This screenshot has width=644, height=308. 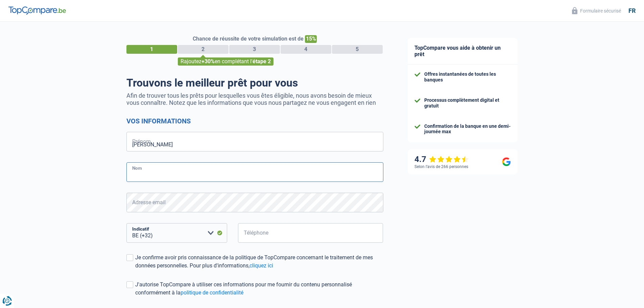 What do you see at coordinates (596, 10) in the screenshot?
I see `button: Formulaire sécurisé` at bounding box center [596, 10].